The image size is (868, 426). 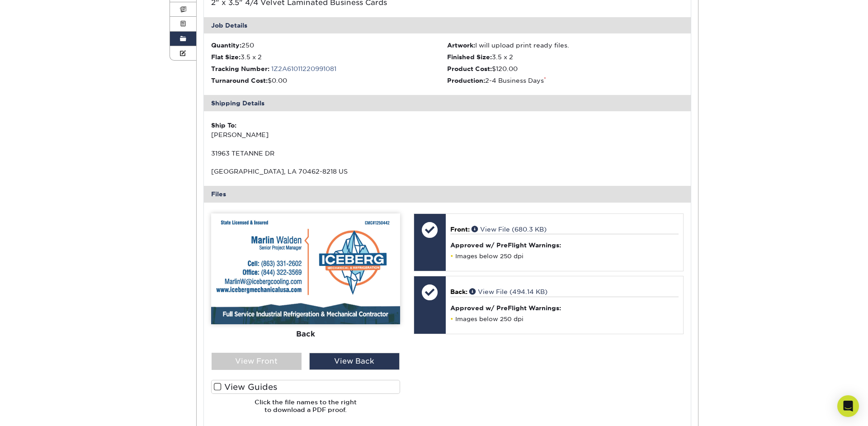 I want to click on span: Front:, so click(x=460, y=230).